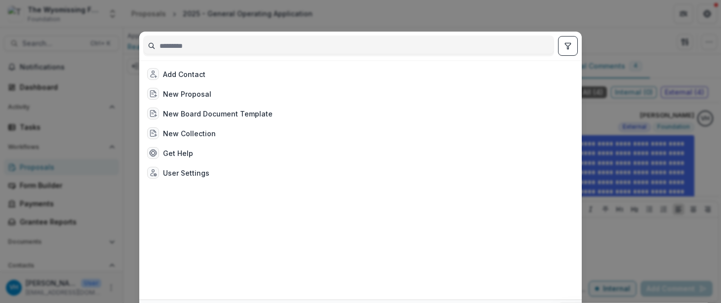 The height and width of the screenshot is (303, 721). Describe the element at coordinates (218, 114) in the screenshot. I see `div: New Board Document Template` at that location.